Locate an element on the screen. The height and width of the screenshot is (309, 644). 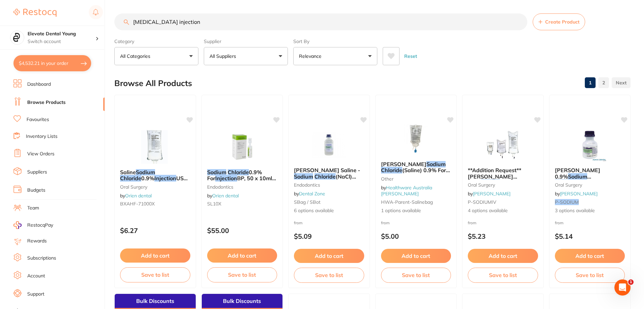
span: SBag / SBot is located at coordinates (307, 202).